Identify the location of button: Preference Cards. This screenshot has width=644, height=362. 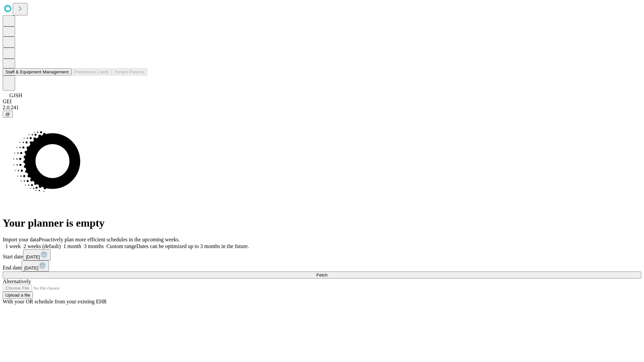
(91, 72).